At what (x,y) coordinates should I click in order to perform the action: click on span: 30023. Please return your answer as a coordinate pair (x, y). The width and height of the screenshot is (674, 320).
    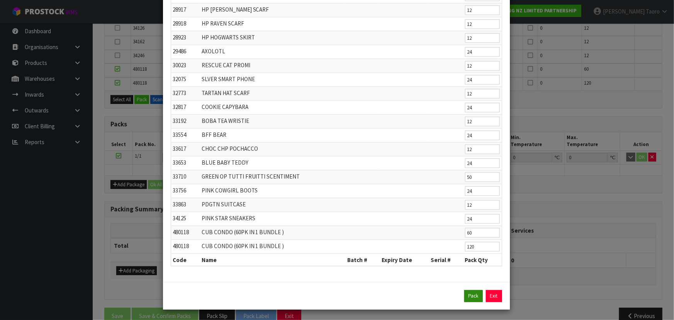
    Looking at the image, I should click on (180, 65).